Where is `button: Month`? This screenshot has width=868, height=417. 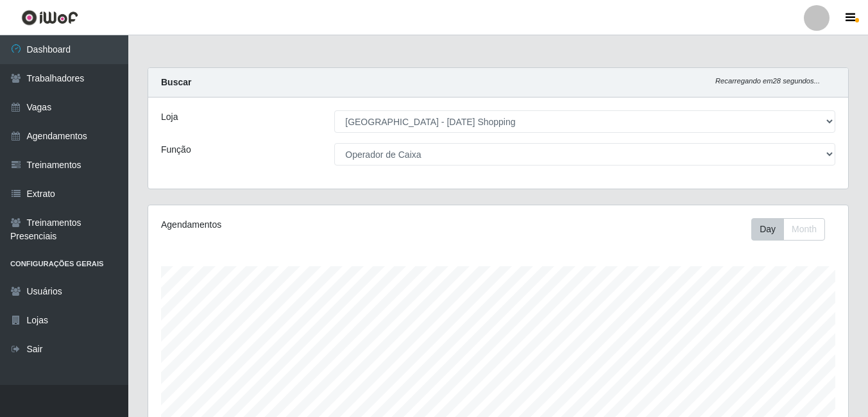
button: Month is located at coordinates (803, 229).